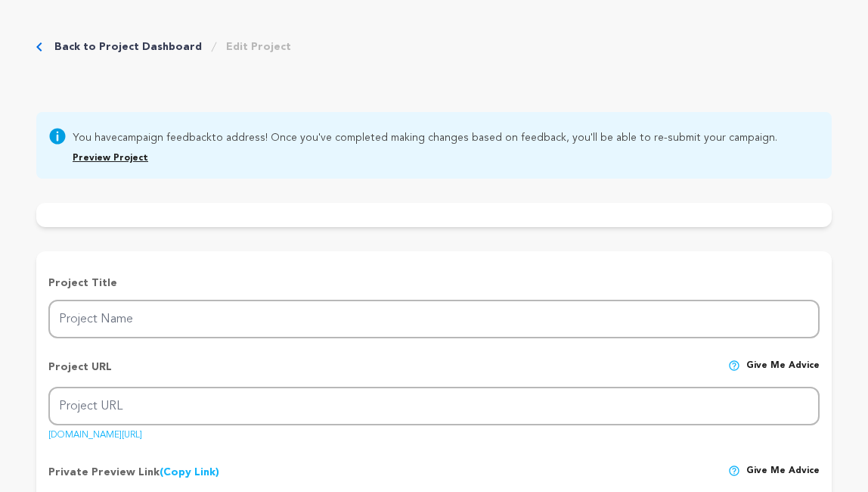  Describe the element at coordinates (434, 405) in the screenshot. I see `input: Project URL` at that location.